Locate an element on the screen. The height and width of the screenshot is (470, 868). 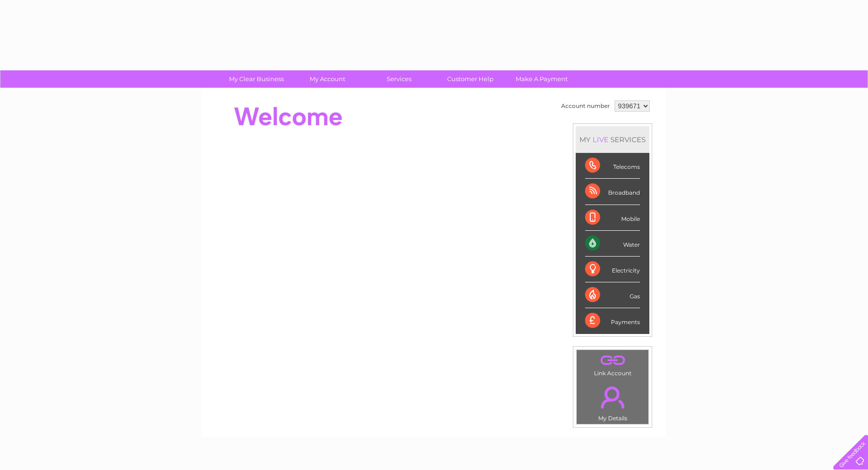
div: Electricity is located at coordinates (613, 270).